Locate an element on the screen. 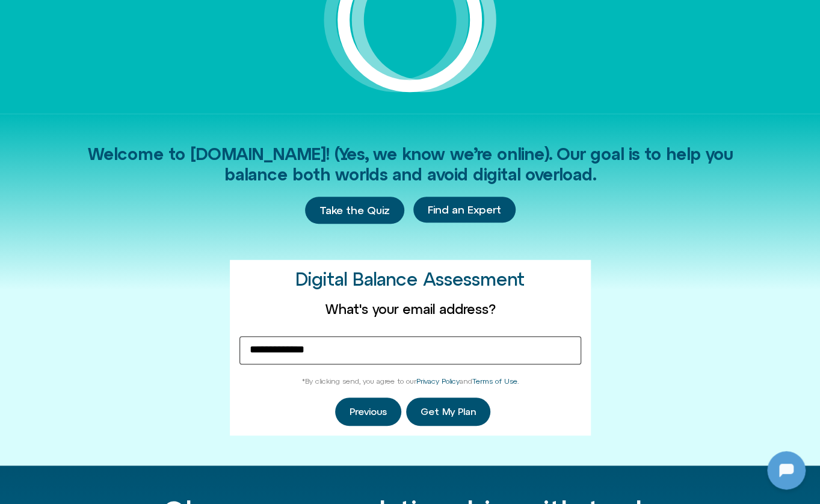 This screenshot has height=504, width=820. span: Get My Plan is located at coordinates (448, 412).